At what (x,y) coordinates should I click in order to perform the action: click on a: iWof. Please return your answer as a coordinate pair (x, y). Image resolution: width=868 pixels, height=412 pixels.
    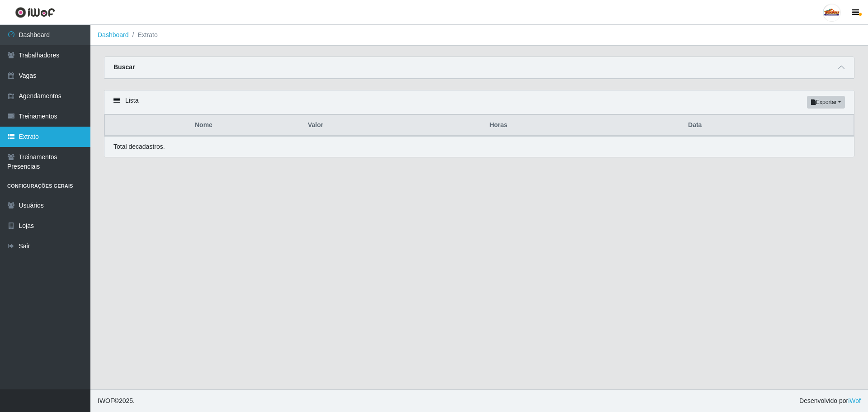
    Looking at the image, I should click on (855, 401).